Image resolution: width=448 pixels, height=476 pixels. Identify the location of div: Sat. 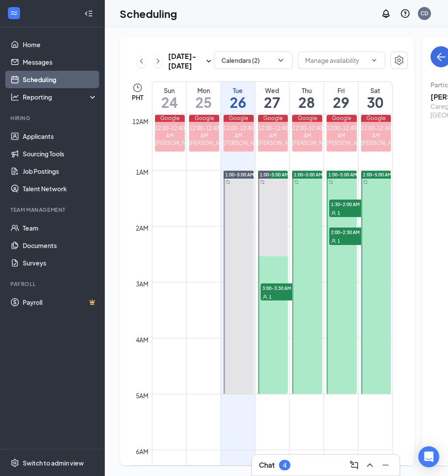
(375, 90).